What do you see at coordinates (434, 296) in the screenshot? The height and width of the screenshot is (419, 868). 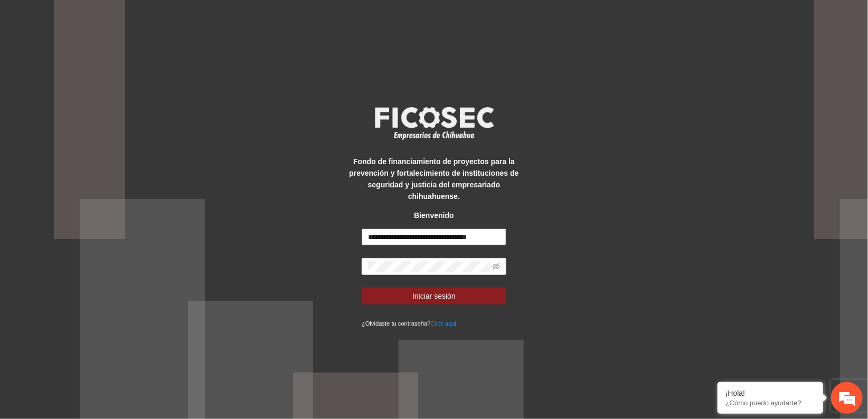 I see `span: Iniciar sesión` at bounding box center [434, 296].